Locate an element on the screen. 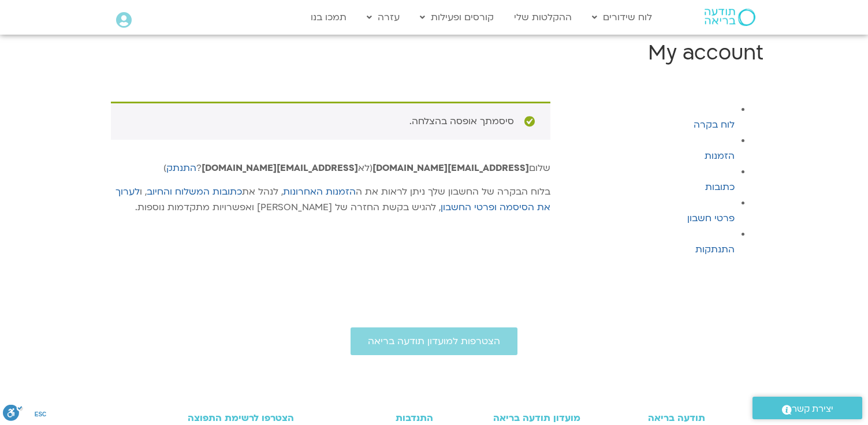 This screenshot has height=425, width=868. a: הזמנות האחרונות is located at coordinates (319, 192).